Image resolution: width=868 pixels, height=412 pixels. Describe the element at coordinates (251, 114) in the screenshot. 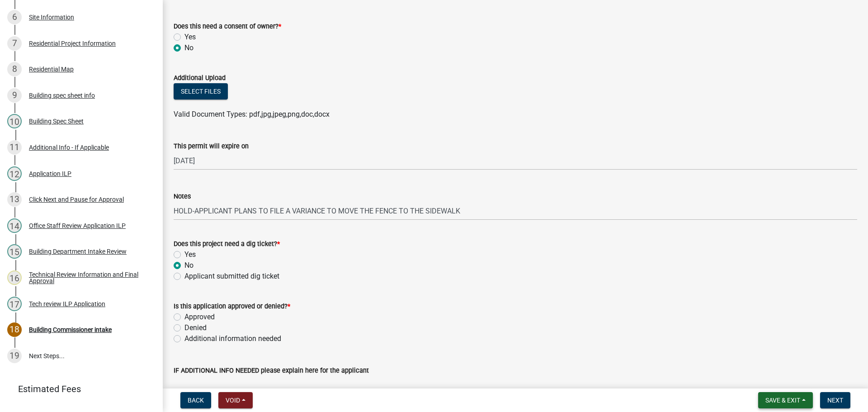

I see `span: Valid Document Types: pdf,jpg,jpeg,png,doc,docx` at that location.